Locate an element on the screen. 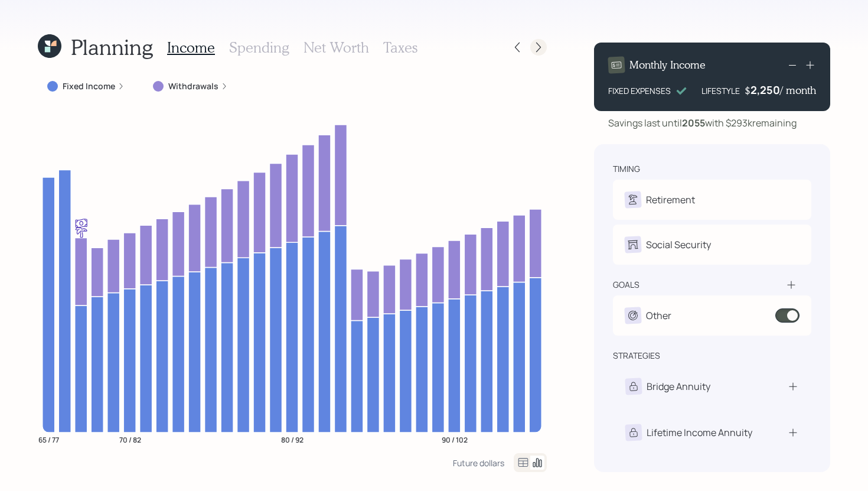 This screenshot has height=491, width=868. div: Future dollars is located at coordinates (479, 463).